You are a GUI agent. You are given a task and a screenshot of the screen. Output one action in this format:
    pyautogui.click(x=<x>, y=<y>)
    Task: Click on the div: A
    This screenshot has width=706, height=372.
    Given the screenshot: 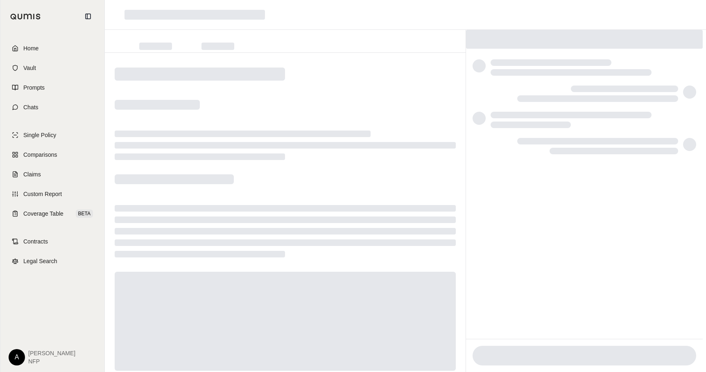 What is the action you would take?
    pyautogui.click(x=17, y=357)
    